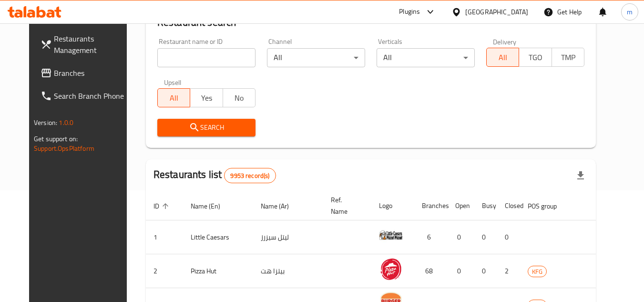 The height and width of the screenshot is (302, 644). Describe the element at coordinates (206, 58) in the screenshot. I see `input: Search for restaurant name or ID..` at that location.